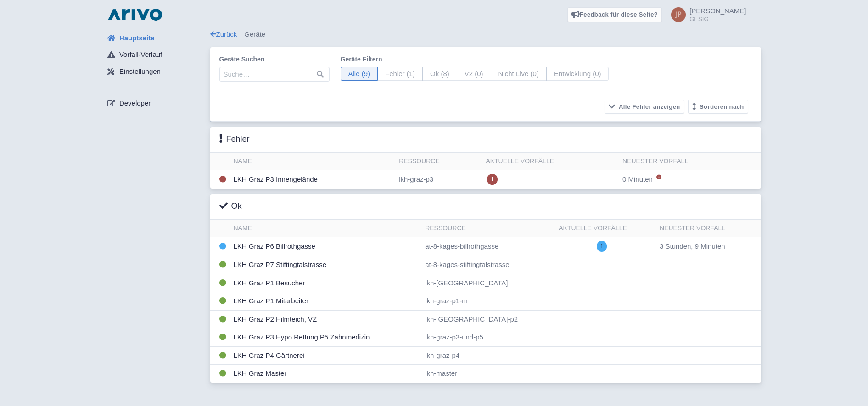  Describe the element at coordinates (615, 15) in the screenshot. I see `a: Feedback für diese Seite?` at that location.